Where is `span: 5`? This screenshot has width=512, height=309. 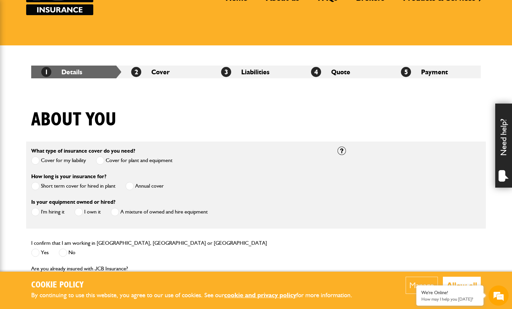 span: 5 is located at coordinates (406, 72).